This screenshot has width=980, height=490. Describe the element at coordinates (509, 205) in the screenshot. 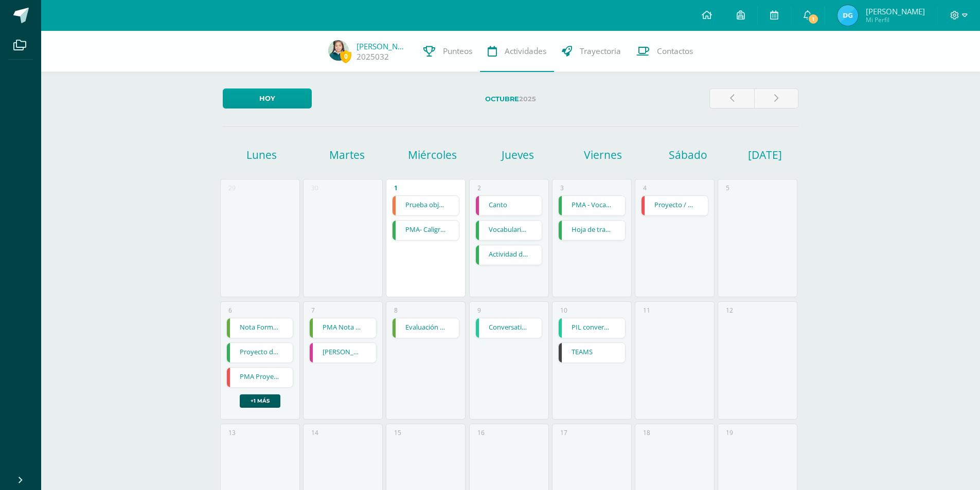

I see `div: Canto | Tarea` at that location.